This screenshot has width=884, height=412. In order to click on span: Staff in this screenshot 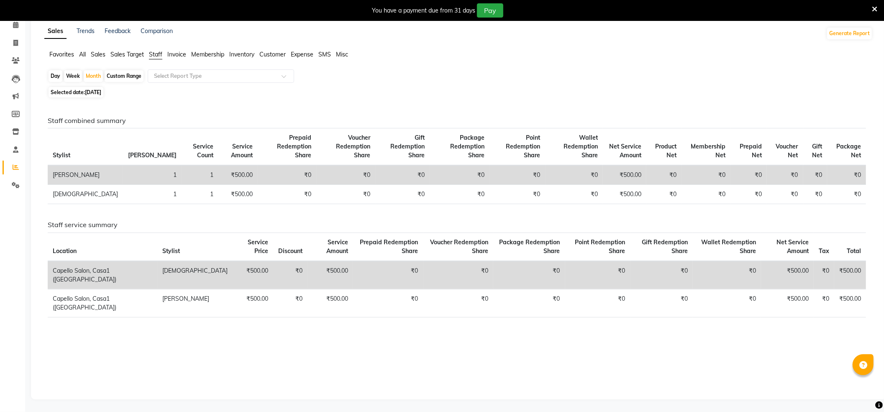, I will do `click(156, 54)`.